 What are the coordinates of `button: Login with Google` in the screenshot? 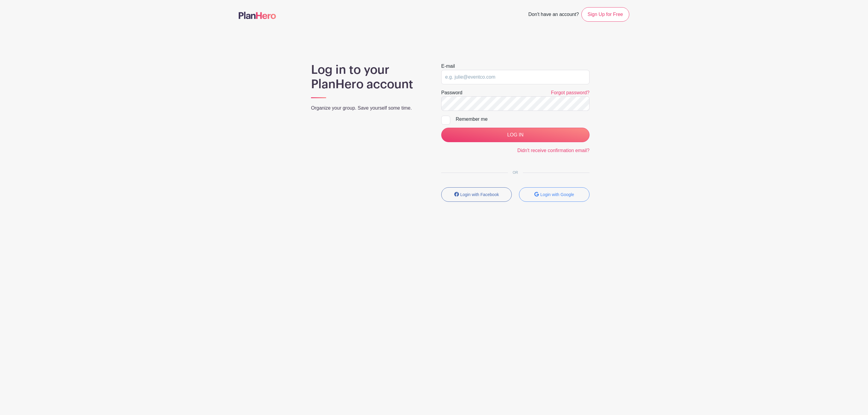 It's located at (554, 195).